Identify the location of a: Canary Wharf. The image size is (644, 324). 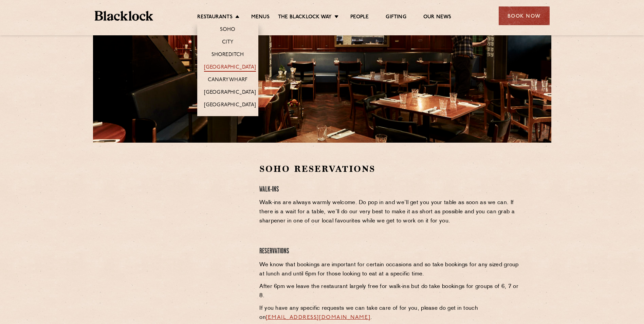
(228, 81).